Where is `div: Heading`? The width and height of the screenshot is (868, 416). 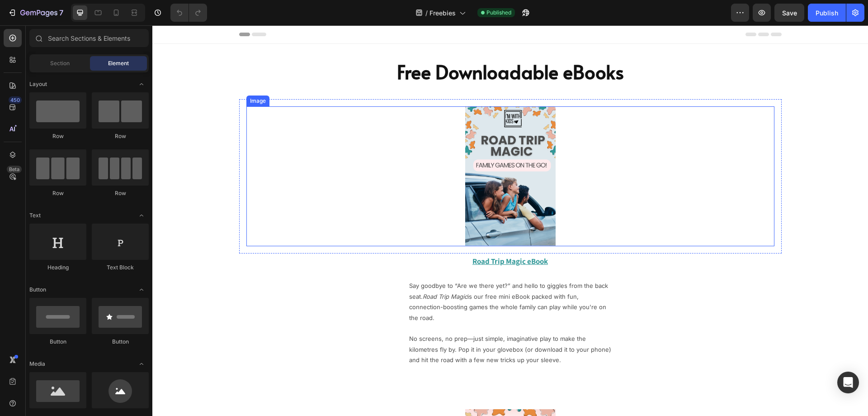
div: Heading is located at coordinates (58, 268).